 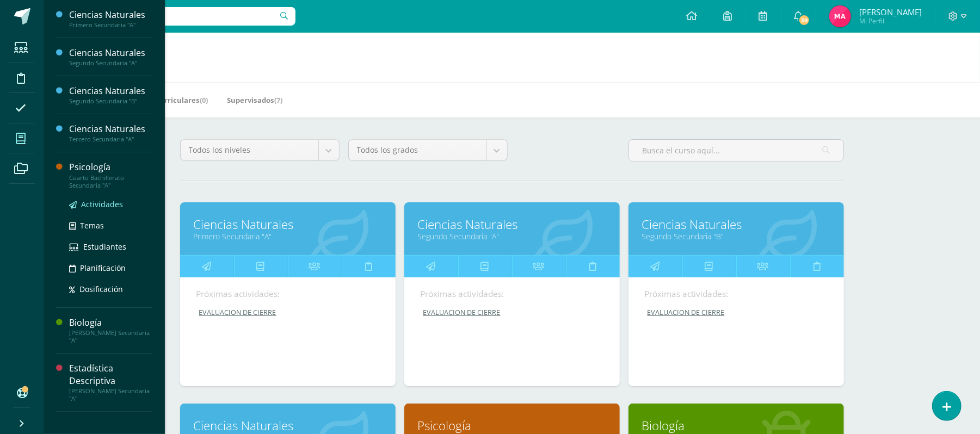 I want to click on span: Planificación, so click(x=103, y=268).